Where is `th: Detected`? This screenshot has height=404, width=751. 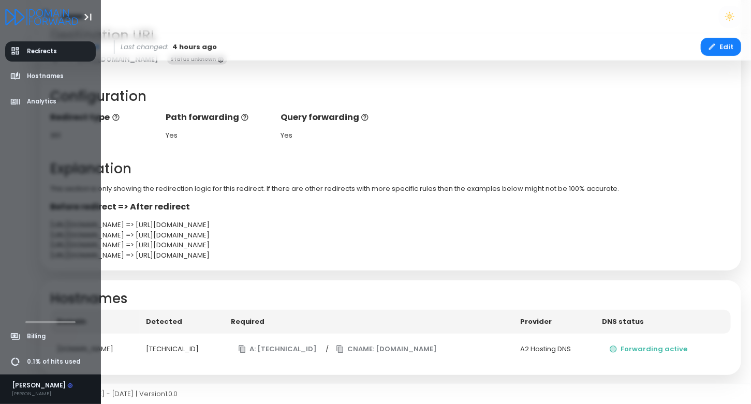
th: Detected is located at coordinates (182, 322).